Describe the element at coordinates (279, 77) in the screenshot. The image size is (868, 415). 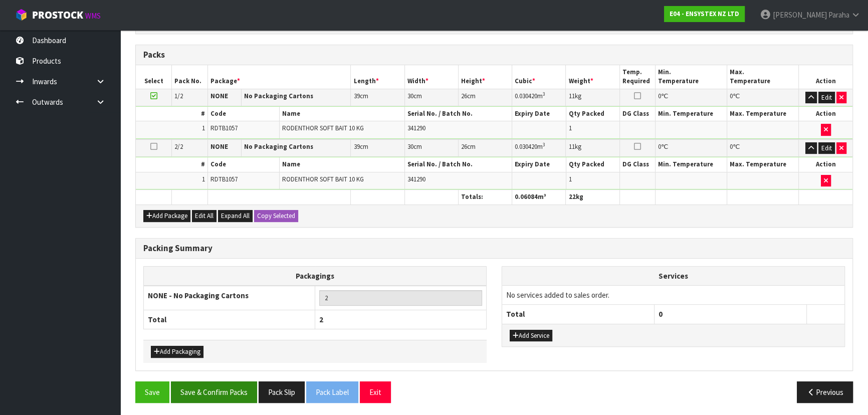
I see `th: Package` at that location.